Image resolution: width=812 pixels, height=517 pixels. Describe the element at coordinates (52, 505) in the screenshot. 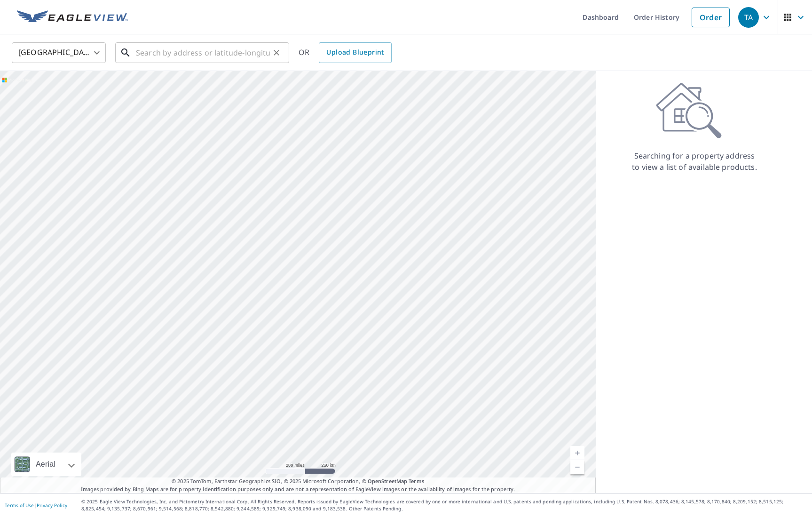

I see `a: Privacy Policy` at that location.